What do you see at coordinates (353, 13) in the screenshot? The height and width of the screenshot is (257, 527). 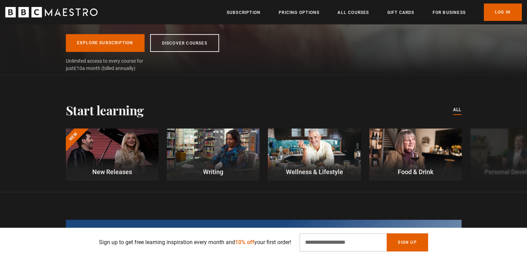 I see `a: All Courses` at bounding box center [353, 13].